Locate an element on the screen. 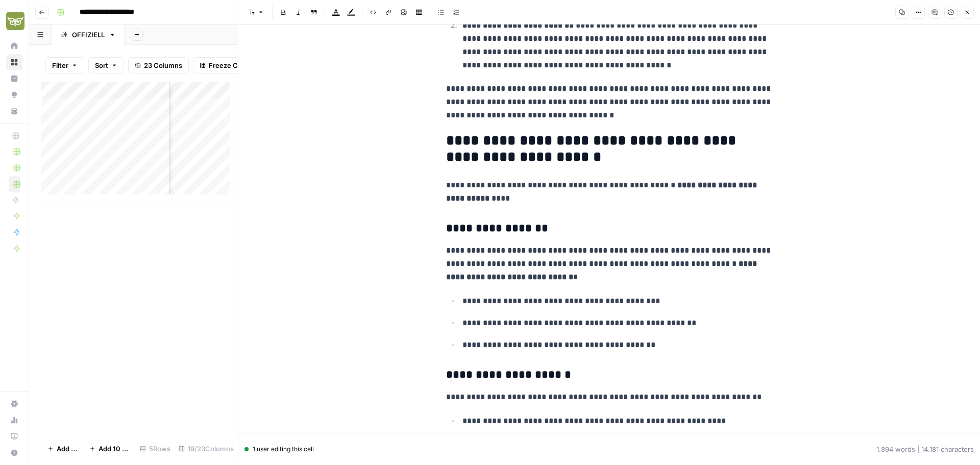 This screenshot has width=980, height=465. a: Opportunities is located at coordinates (14, 95).